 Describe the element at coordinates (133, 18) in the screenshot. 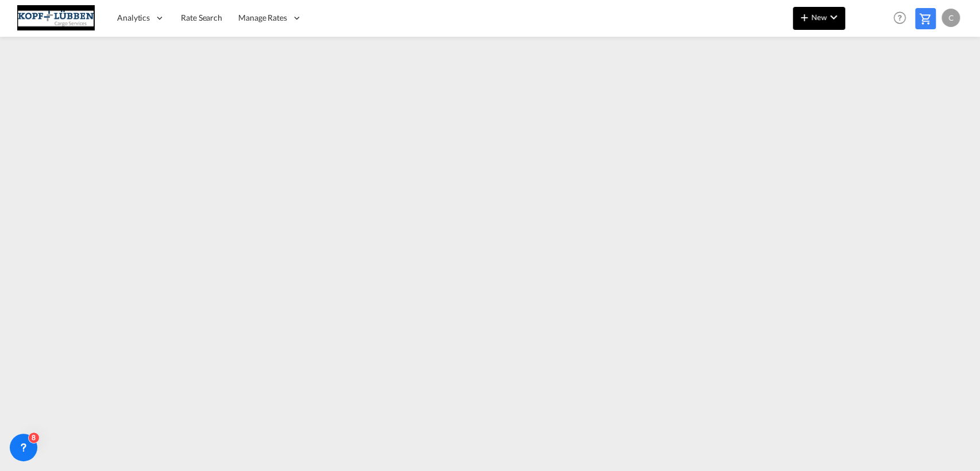

I see `span: Analytics` at that location.